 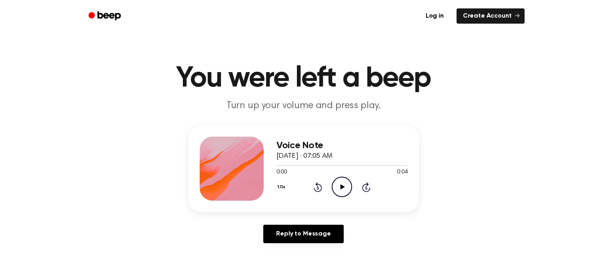 What do you see at coordinates (490, 16) in the screenshot?
I see `a: Create Account` at bounding box center [490, 16].